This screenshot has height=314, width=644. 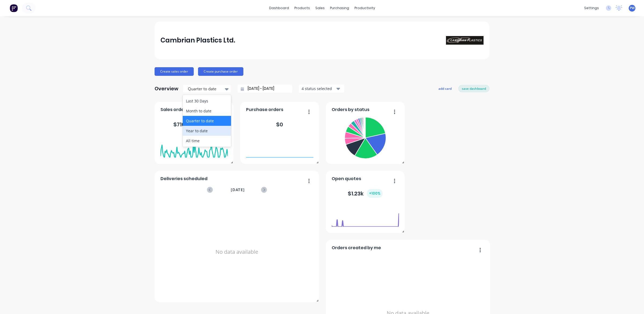 What do you see at coordinates (357, 248) in the screenshot?
I see `span: Orders created by me` at bounding box center [357, 248].